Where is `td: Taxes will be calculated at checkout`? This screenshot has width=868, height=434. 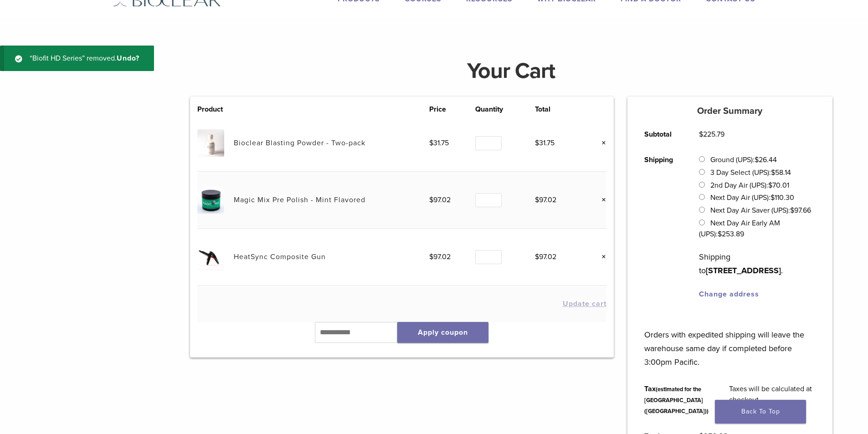
td: Taxes will be calculated at checkout is located at coordinates (772, 400).